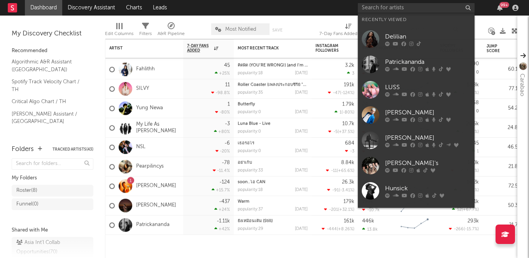 The height and width of the screenshot is (258, 529). Describe the element at coordinates (222, 132) in the screenshot. I see `div: +80 %` at that location.